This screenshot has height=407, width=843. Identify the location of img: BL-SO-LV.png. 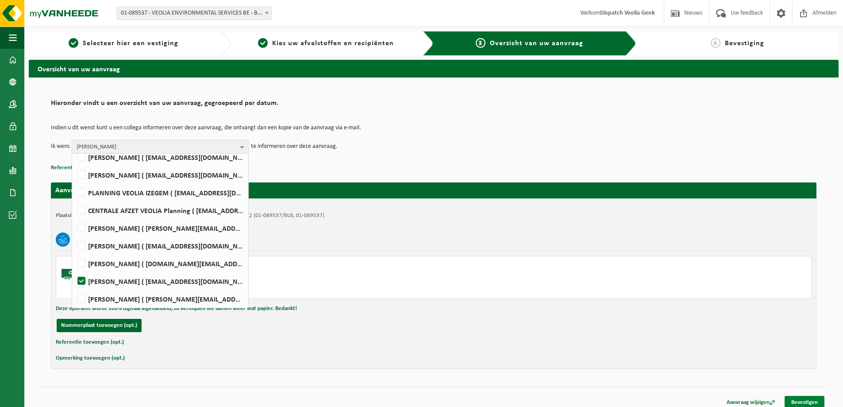
(74, 274).